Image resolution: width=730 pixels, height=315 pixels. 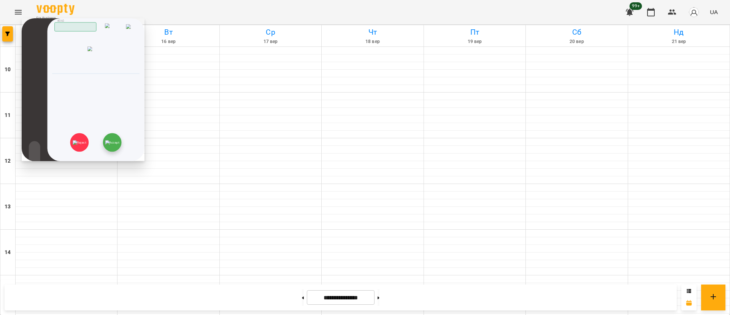 I want to click on h6: 10, so click(x=8, y=70).